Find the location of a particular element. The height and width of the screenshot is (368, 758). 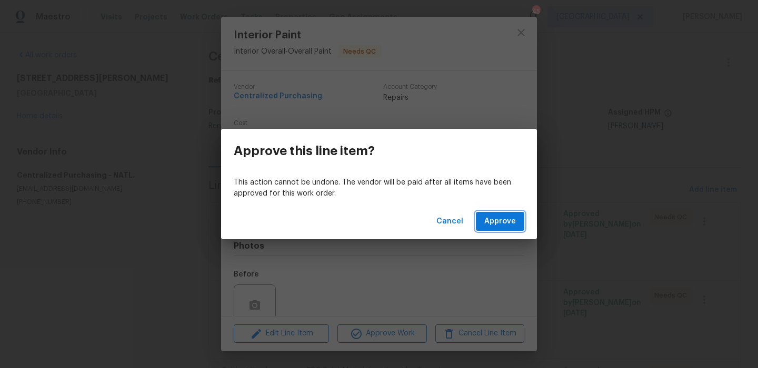

button: Cancel is located at coordinates (449, 222).